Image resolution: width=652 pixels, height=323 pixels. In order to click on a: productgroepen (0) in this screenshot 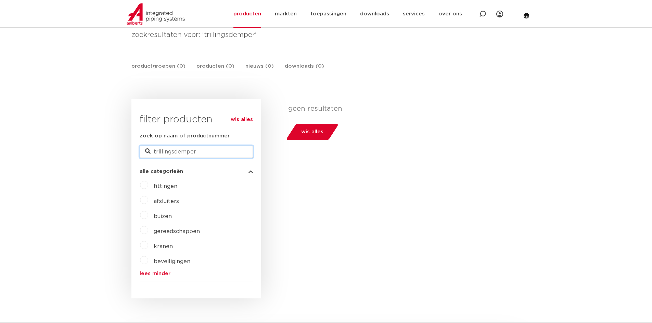, I will do `click(158, 70)`.